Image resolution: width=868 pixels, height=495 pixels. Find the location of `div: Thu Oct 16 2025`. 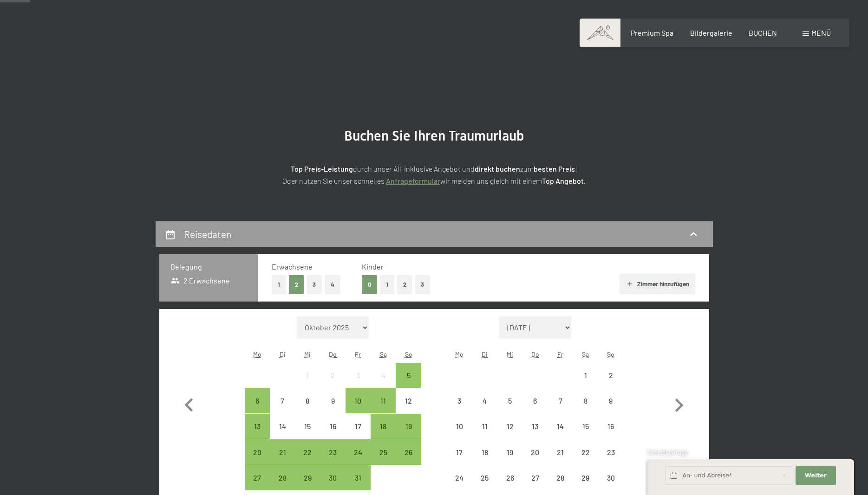

div: Thu Oct 16 2025 is located at coordinates (333, 426).